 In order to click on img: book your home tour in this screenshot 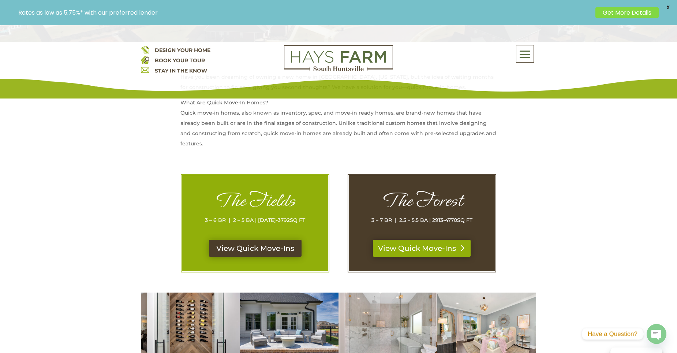, I will do `click(145, 59)`.